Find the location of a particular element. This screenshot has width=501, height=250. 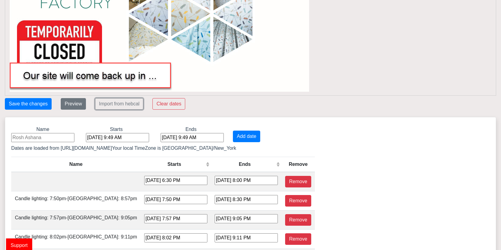

button: Import from hebcal is located at coordinates (119, 104).